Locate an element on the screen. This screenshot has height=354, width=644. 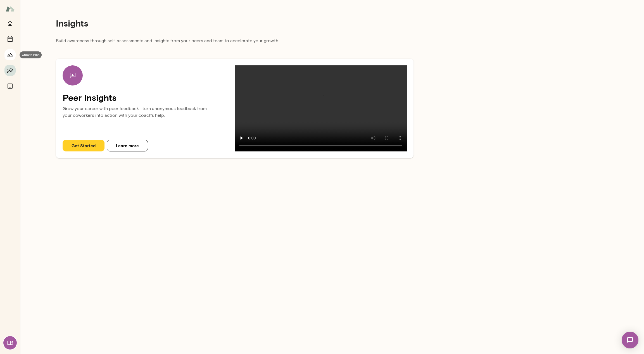
button: Growth Plan is located at coordinates (10, 55).